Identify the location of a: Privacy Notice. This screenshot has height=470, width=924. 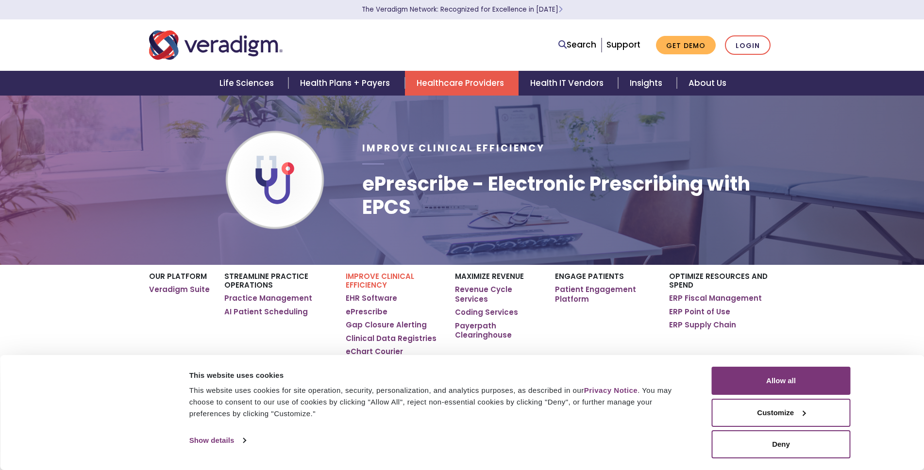
(611, 390).